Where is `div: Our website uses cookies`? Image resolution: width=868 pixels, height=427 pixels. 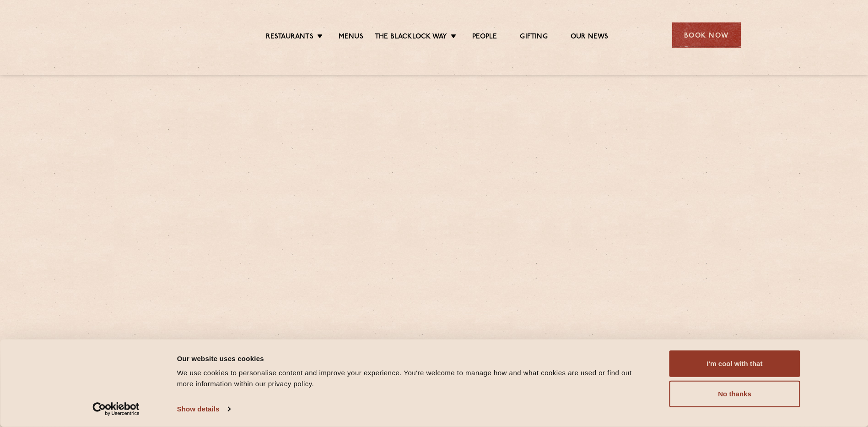
div: Our website uses cookies is located at coordinates (413, 358).